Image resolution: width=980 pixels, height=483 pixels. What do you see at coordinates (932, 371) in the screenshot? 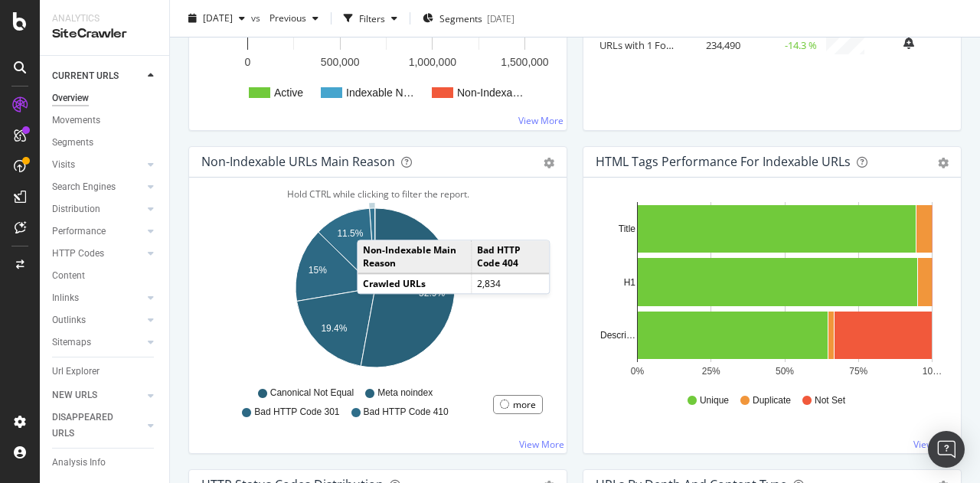
I see `text: 10…` at bounding box center [932, 371].